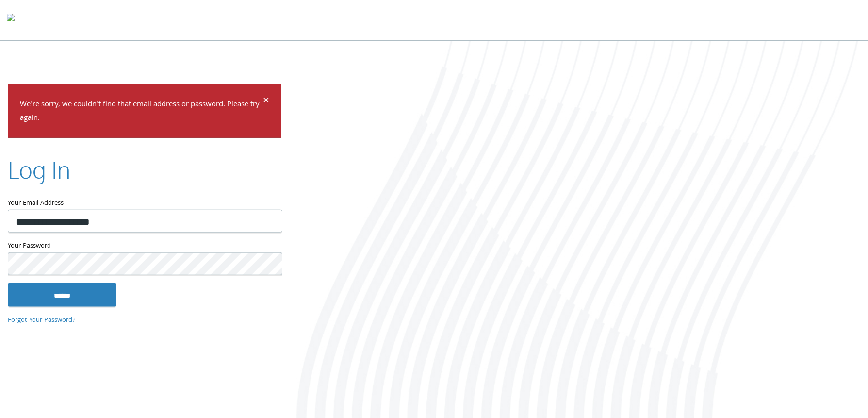 The height and width of the screenshot is (418, 868). I want to click on a: Forgot Your Password?, so click(41, 320).